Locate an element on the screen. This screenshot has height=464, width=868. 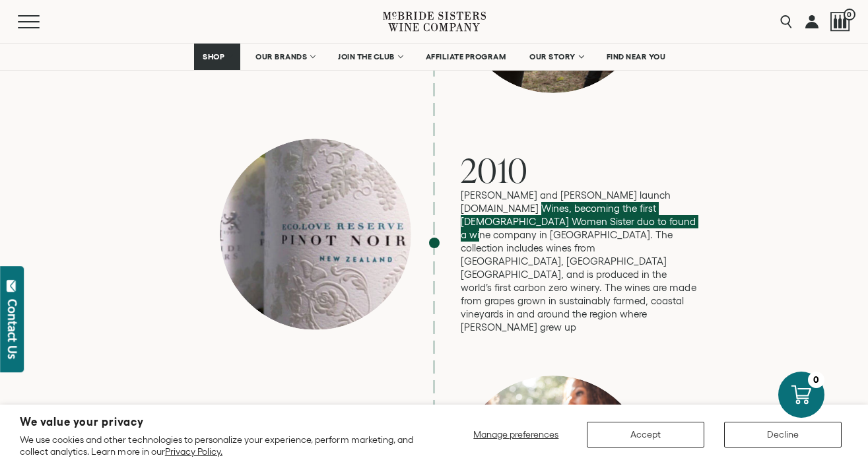
h2: We value your privacy is located at coordinates (222, 422).